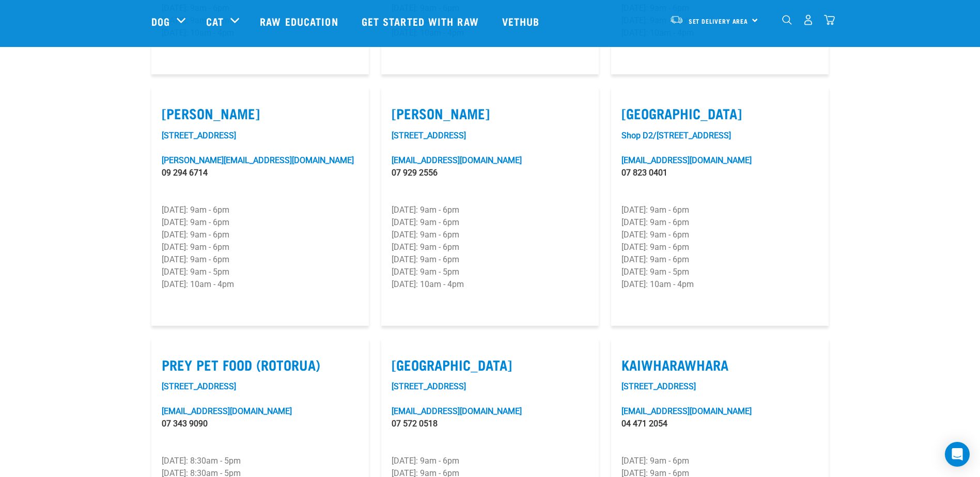  I want to click on label: Kaiwharawhara, so click(720, 364).